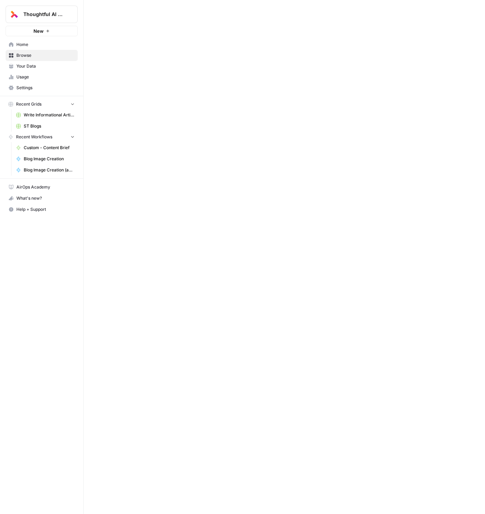 Image resolution: width=485 pixels, height=514 pixels. I want to click on span: Recent Workflows, so click(34, 137).